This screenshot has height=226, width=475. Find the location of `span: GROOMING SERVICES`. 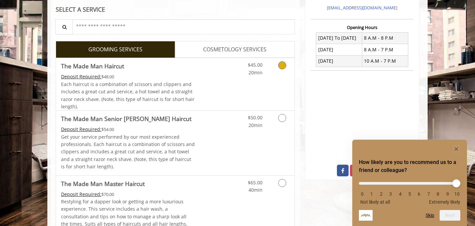

span: GROOMING SERVICES is located at coordinates (115, 50).